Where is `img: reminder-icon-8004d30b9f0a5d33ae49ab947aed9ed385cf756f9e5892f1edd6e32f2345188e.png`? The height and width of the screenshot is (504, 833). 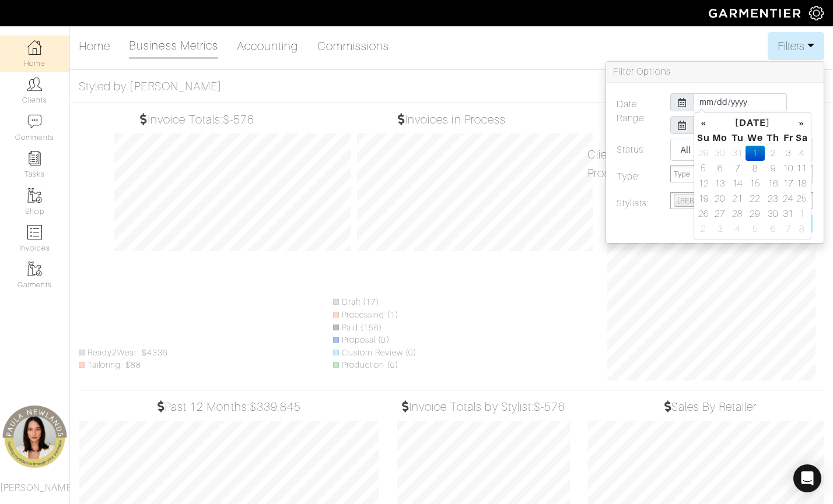 img: reminder-icon-8004d30b9f0a5d33ae49ab947aed9ed385cf756f9e5892f1edd6e32f2345188e.png is located at coordinates (35, 158).